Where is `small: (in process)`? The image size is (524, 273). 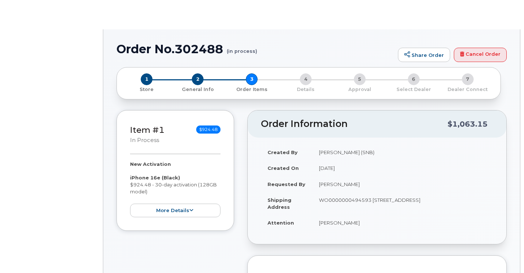 small: (in process) is located at coordinates (242, 48).